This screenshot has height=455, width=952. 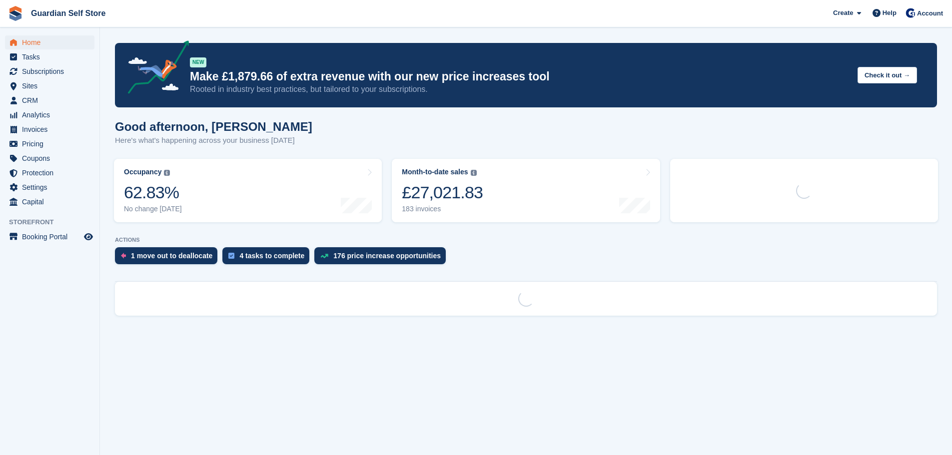 I want to click on span: Sites, so click(x=52, y=86).